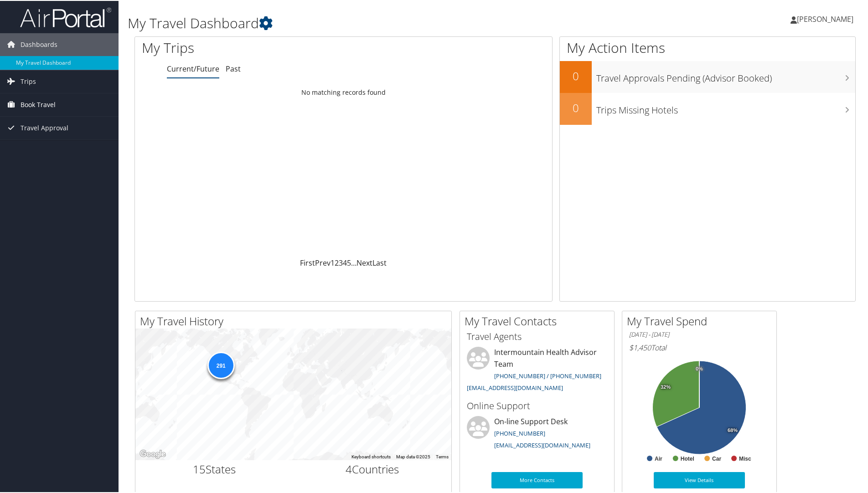 The image size is (868, 493). What do you see at coordinates (364, 262) in the screenshot?
I see `a: Next` at bounding box center [364, 262].